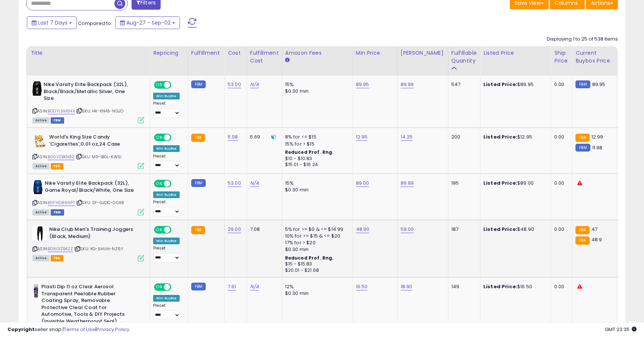 This screenshot has width=644, height=337. Describe the element at coordinates (594, 229) in the screenshot. I see `span: 47` at that location.